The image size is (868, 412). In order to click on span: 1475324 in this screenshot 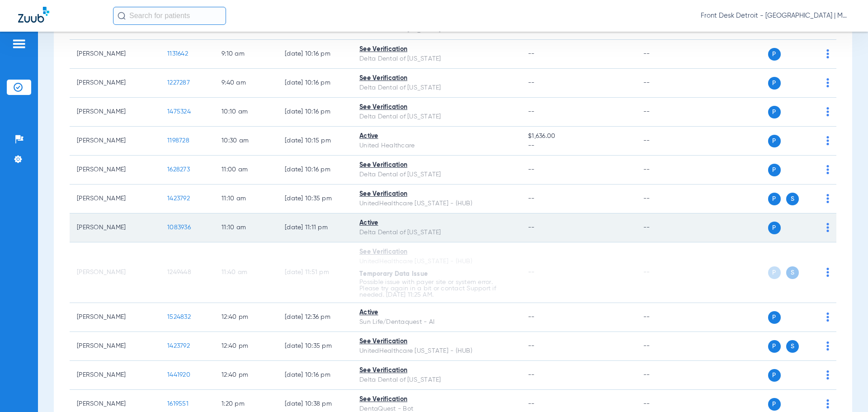, I will do `click(179, 112)`.